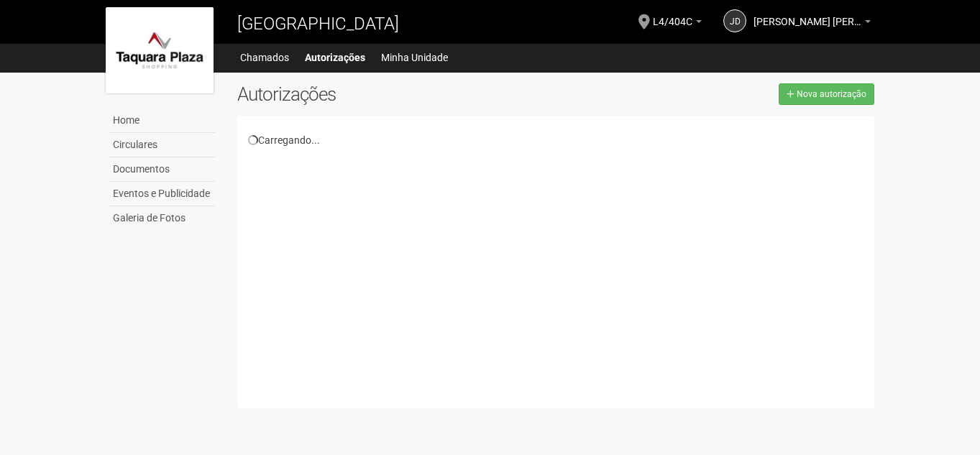 The height and width of the screenshot is (455, 980). Describe the element at coordinates (391, 94) in the screenshot. I see `h2: Autorizações` at that location.